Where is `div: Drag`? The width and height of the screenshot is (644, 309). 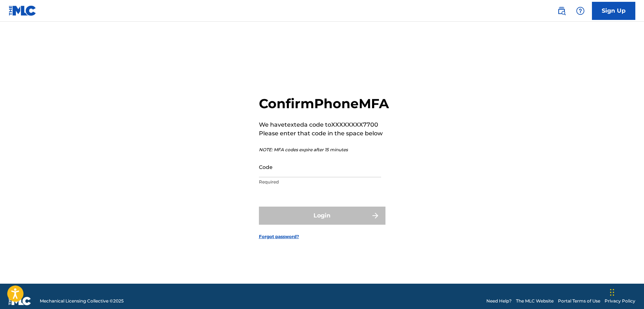 div: Drag is located at coordinates (612, 292).